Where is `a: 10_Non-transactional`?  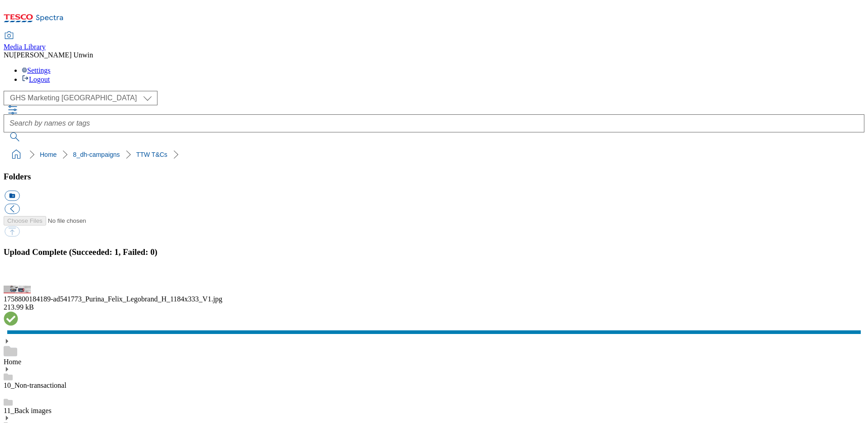
a: 10_Non-transactional is located at coordinates (35, 385).